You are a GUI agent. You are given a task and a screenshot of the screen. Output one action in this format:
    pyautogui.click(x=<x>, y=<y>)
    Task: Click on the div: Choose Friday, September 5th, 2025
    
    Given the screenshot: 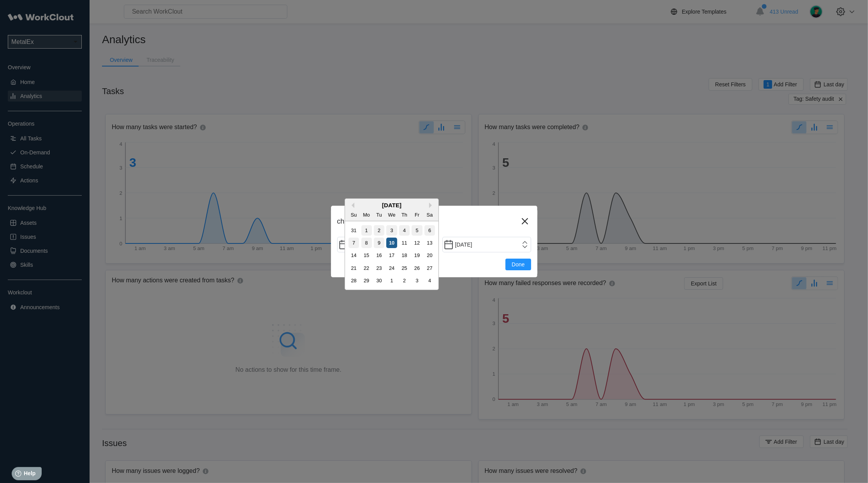 What is the action you would take?
    pyautogui.click(x=417, y=230)
    